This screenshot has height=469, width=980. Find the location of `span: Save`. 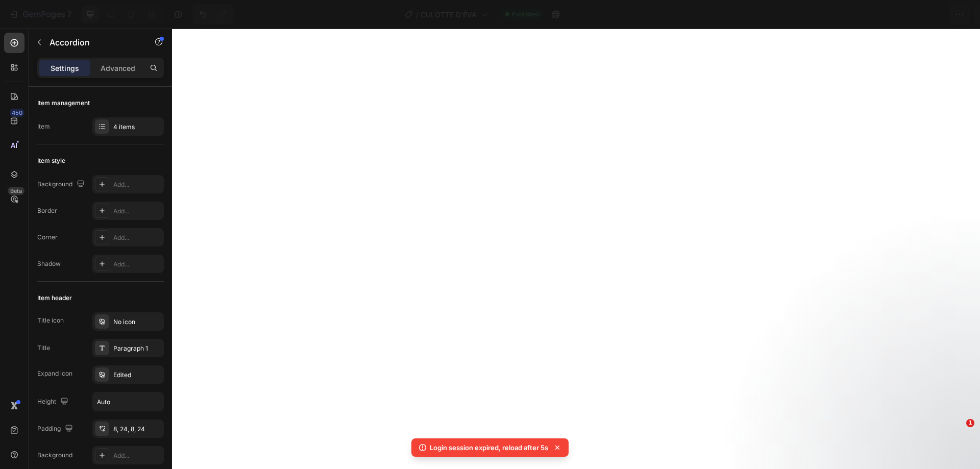

span: Save is located at coordinates (891, 14).